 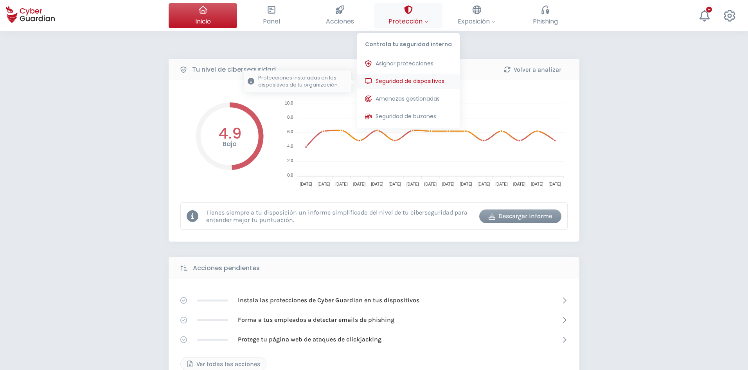 What do you see at coordinates (316, 320) in the screenshot?
I see `p: Forma a tus empleados a detectar emails de phishing` at bounding box center [316, 320].